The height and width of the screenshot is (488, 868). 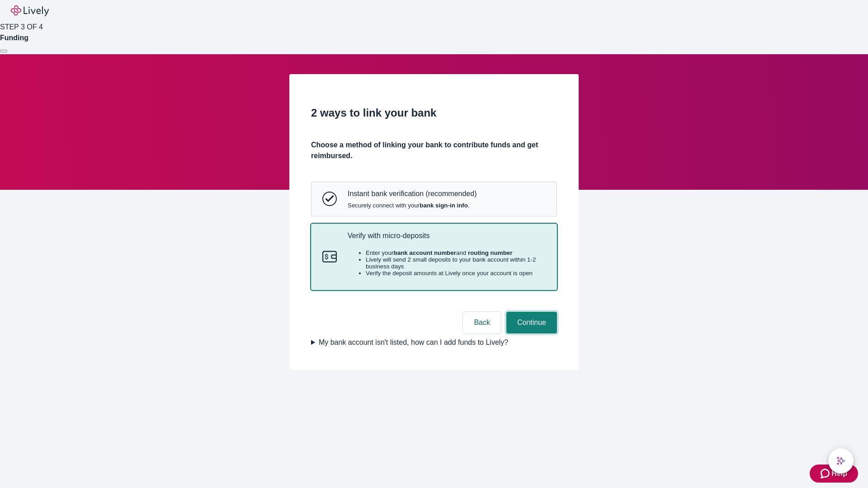 I want to click on p: Instant bank verification (recommended), so click(x=412, y=193).